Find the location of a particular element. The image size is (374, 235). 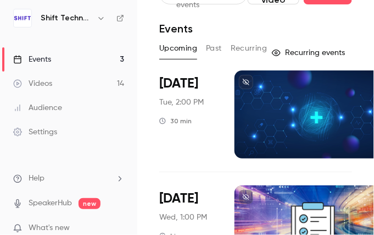

div: Videos is located at coordinates (32, 84).